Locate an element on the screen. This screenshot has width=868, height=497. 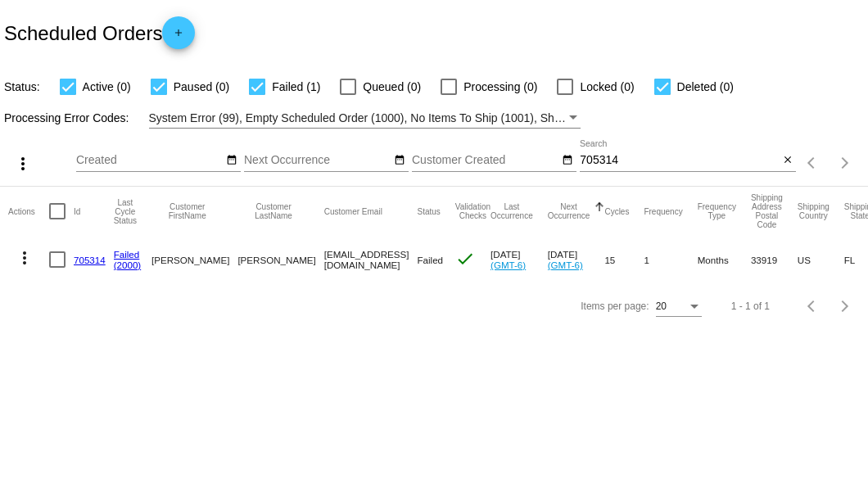
mat-header-cell: Actions is located at coordinates (29, 212).